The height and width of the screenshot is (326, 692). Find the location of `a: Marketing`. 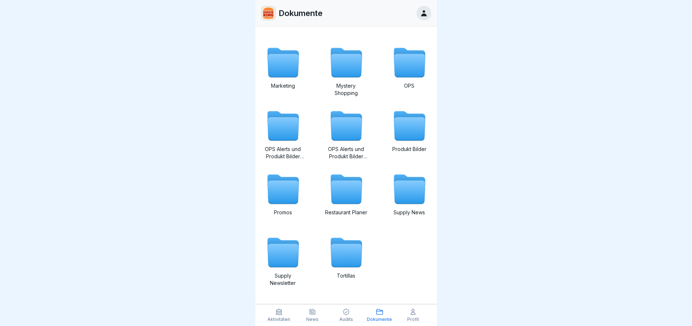

a: Marketing is located at coordinates (283, 71).